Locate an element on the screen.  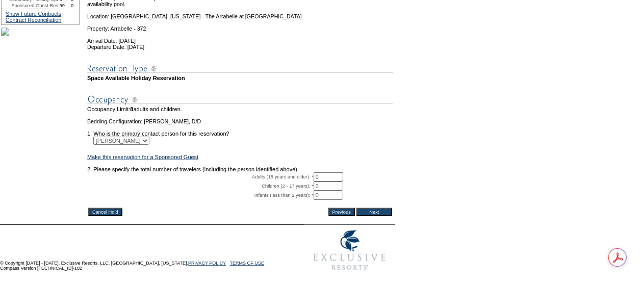
a: TERMS OF USE is located at coordinates (247, 263).